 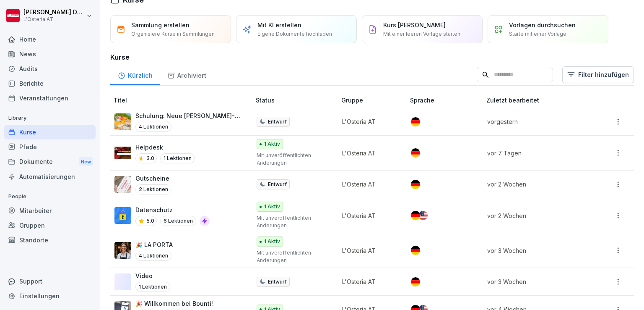 I want to click on p: Gutscheine, so click(x=154, y=178).